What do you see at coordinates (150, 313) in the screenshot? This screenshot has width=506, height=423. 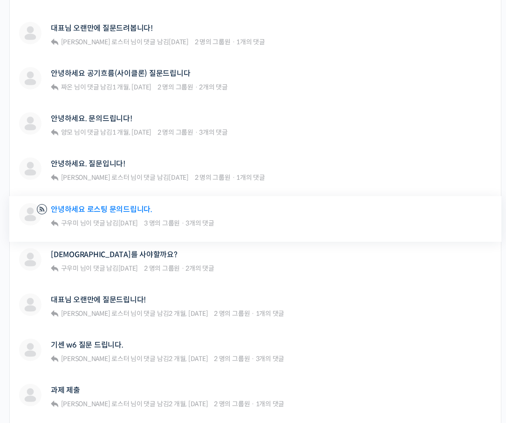 I see `span: 설정` at bounding box center [150, 313].